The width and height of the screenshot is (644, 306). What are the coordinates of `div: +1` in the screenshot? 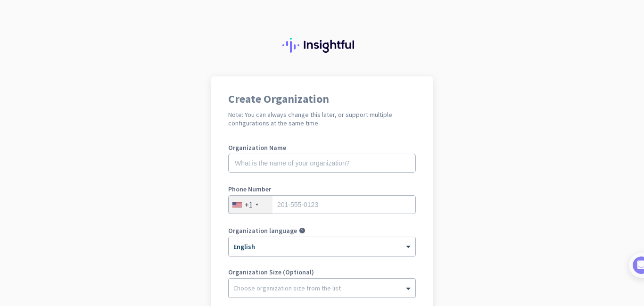 It's located at (249, 205).